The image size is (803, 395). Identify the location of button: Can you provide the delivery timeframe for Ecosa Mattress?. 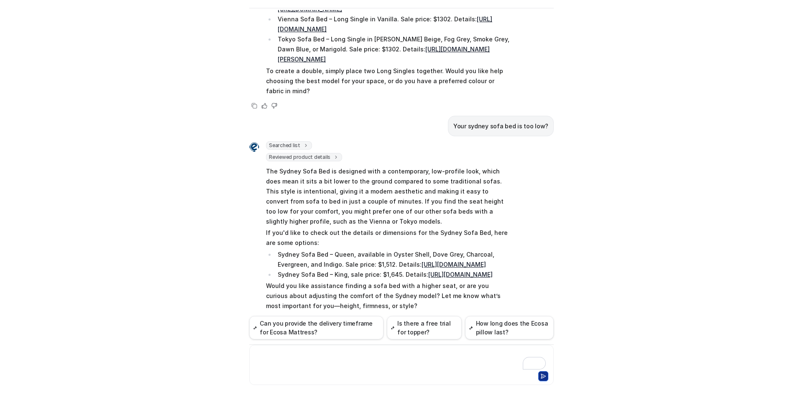
(316, 328).